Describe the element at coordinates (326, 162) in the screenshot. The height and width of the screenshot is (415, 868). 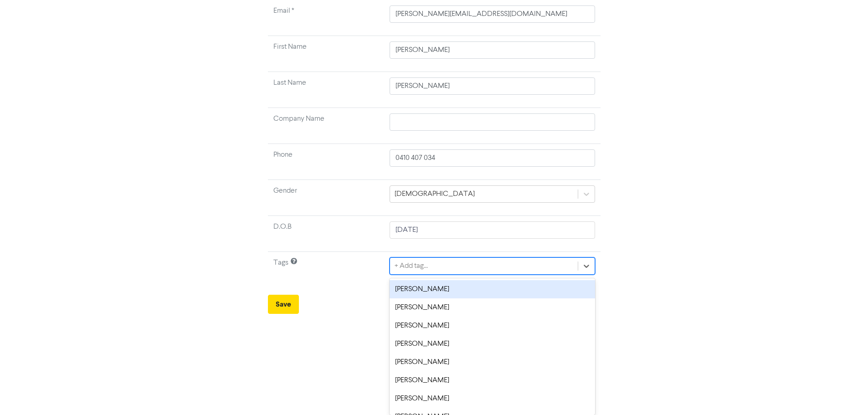
I see `td: Phone` at that location.